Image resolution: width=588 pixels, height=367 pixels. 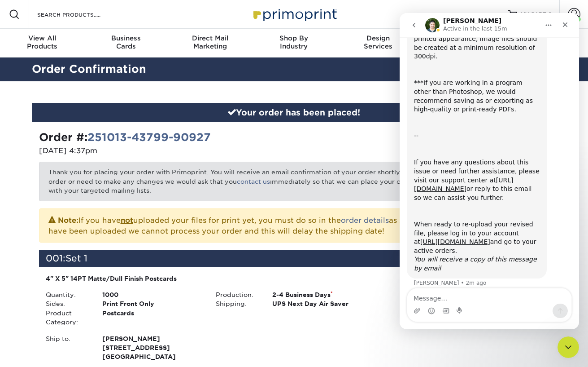 I want to click on div: Marketing, so click(x=210, y=42).